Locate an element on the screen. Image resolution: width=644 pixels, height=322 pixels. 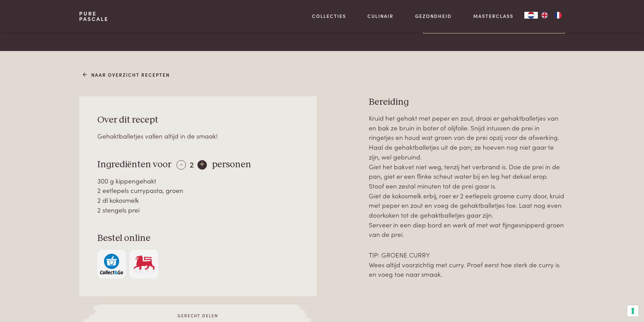
div: 300 g kippengehakt is located at coordinates (198, 181).